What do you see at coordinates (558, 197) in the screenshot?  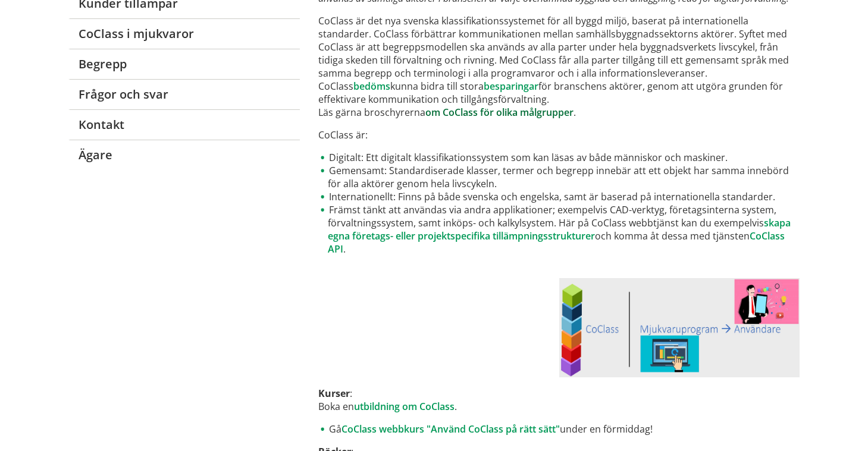 I see `li: Internationellt: Finns på både svenska och engelska, samt är baserad på internationella standarder.` at bounding box center [558, 197].